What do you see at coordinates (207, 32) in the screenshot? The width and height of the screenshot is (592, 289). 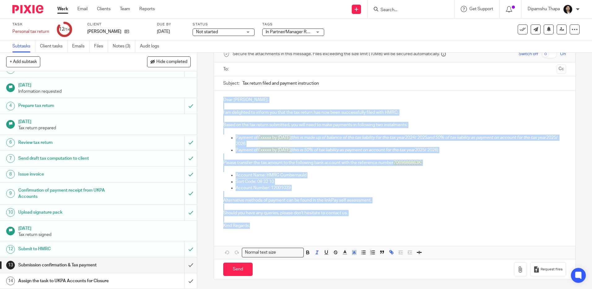 I see `span: Not started` at bounding box center [207, 32].